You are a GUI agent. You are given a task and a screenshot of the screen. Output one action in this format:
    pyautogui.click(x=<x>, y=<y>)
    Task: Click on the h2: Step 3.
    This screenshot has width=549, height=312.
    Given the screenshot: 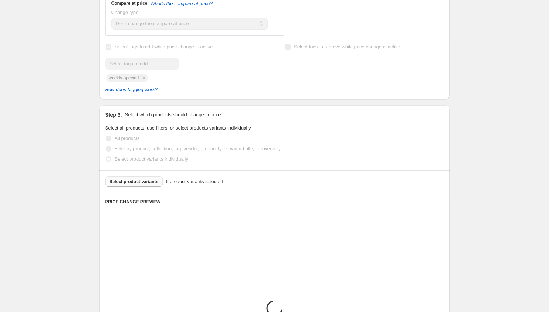 What is the action you would take?
    pyautogui.click(x=114, y=115)
    